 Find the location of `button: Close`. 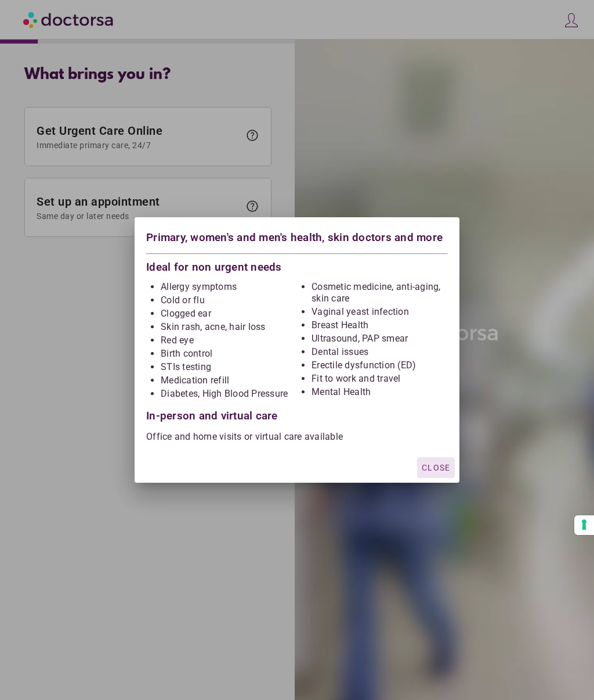

button: Close is located at coordinates (436, 467).